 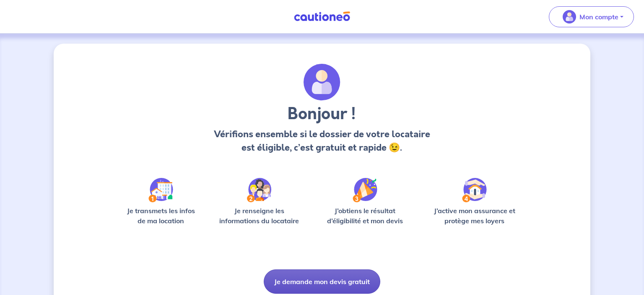 What do you see at coordinates (160, 215) in the screenshot?
I see `p: Je transmets les infos de ma location` at bounding box center [160, 215].